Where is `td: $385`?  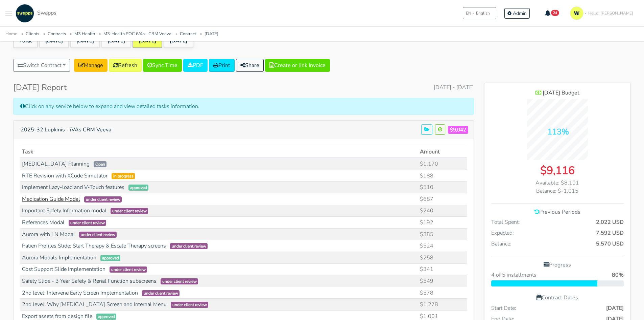
td: $385 is located at coordinates (442, 234).